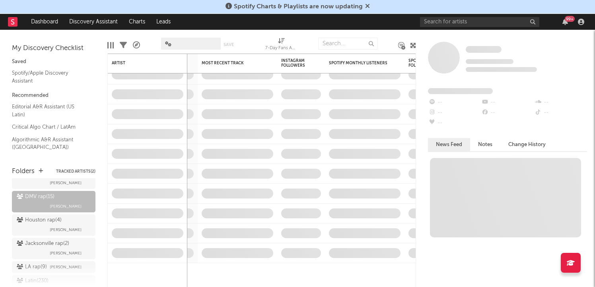 This screenshot has height=287, width=595. I want to click on a: Some Artist, so click(483, 50).